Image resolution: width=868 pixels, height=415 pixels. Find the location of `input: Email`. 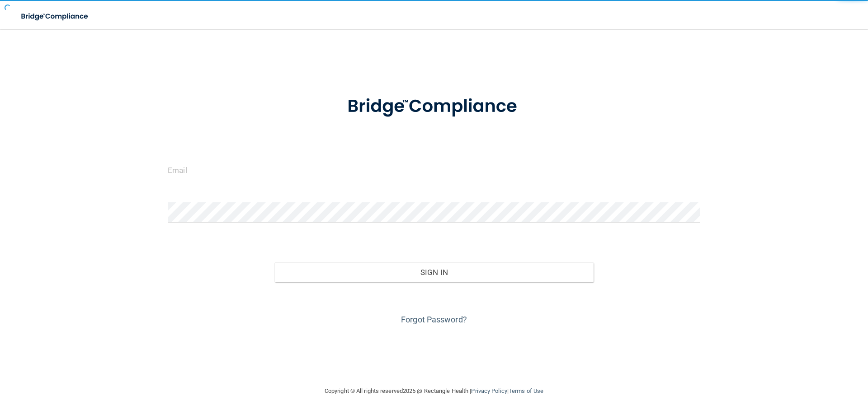

input: Email is located at coordinates (434, 170).